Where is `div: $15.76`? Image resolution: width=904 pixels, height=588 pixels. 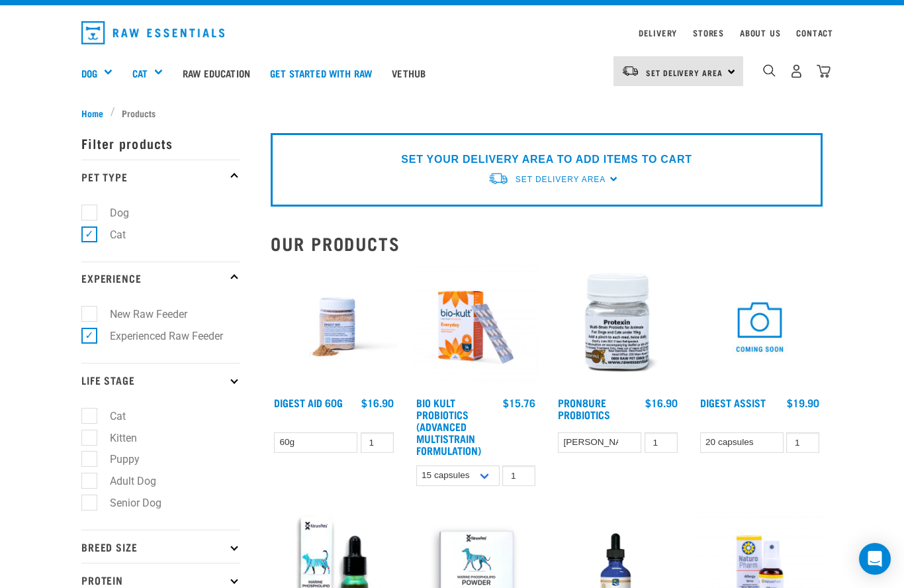 div: $15.76 is located at coordinates (519, 403).